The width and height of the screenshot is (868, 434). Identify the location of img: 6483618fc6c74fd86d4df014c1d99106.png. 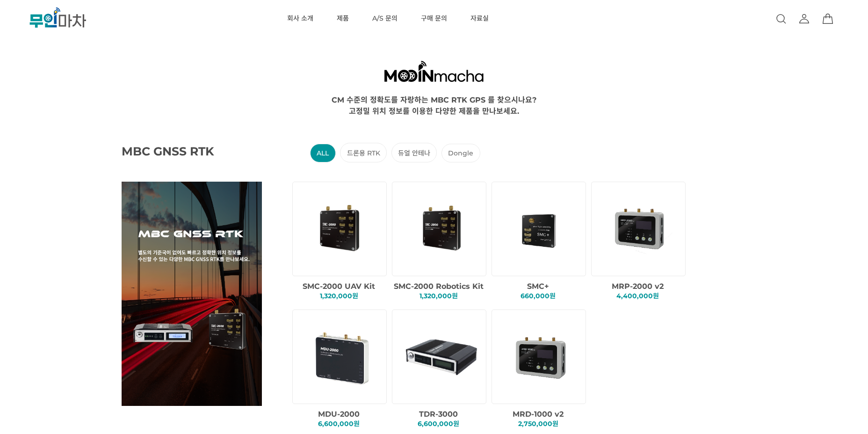
(341, 356).